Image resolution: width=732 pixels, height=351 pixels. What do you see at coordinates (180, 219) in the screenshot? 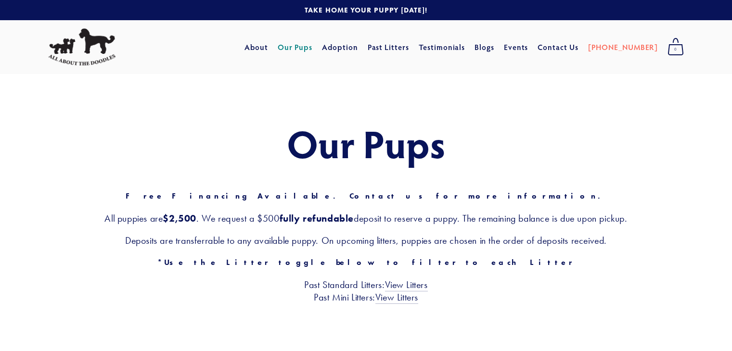
I see `strong: $2,500` at bounding box center [180, 219].